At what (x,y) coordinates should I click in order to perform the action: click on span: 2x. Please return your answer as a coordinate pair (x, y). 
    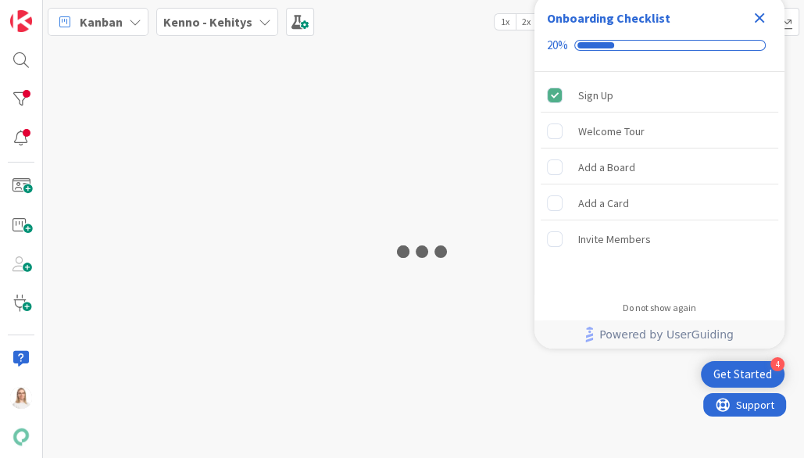
    Looking at the image, I should click on (526, 22).